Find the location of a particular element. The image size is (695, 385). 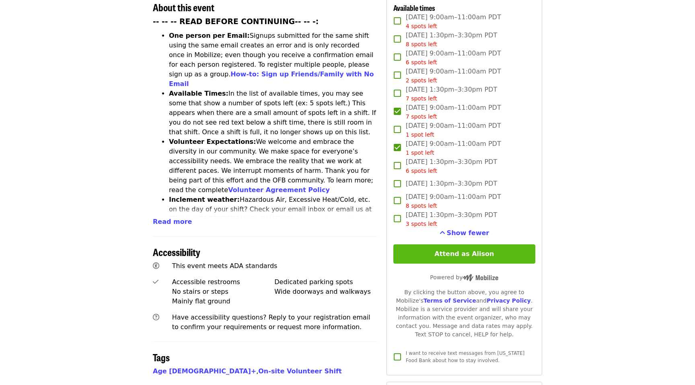

a: Terms of Service is located at coordinates (449, 301).